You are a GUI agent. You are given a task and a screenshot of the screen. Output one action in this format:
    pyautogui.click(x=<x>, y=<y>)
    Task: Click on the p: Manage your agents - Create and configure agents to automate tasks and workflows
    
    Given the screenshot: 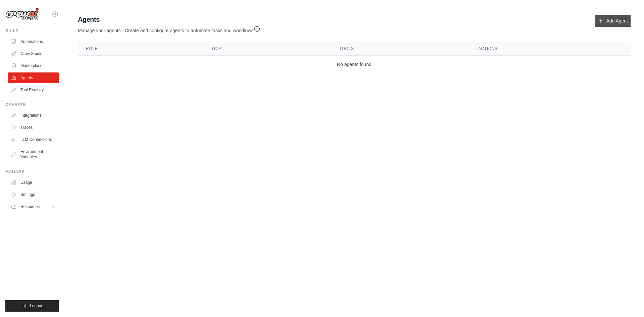 What is the action you would take?
    pyautogui.click(x=169, y=29)
    